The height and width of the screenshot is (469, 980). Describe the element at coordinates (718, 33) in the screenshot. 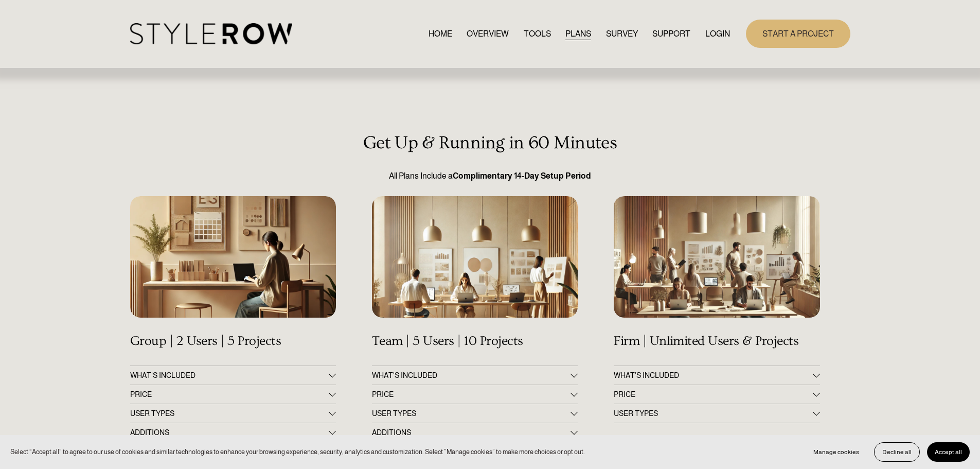

I see `a: LOGIN` at that location.